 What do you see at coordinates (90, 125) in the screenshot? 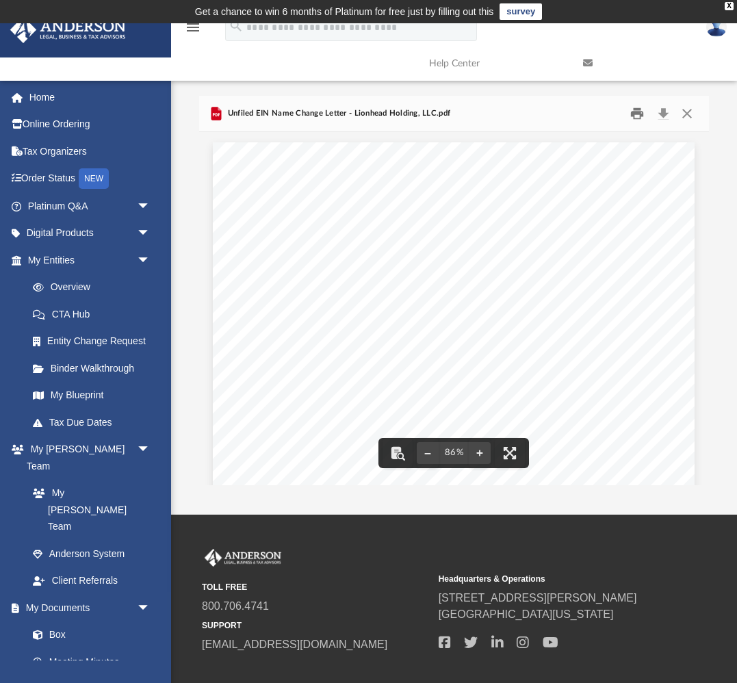
I see `a: Online Ordering` at bounding box center [90, 125].